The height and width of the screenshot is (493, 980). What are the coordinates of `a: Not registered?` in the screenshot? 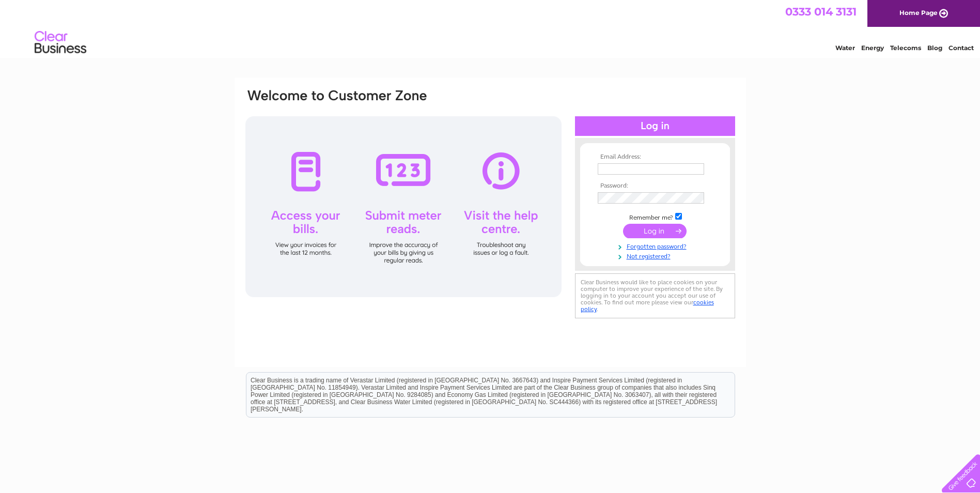 It's located at (656, 255).